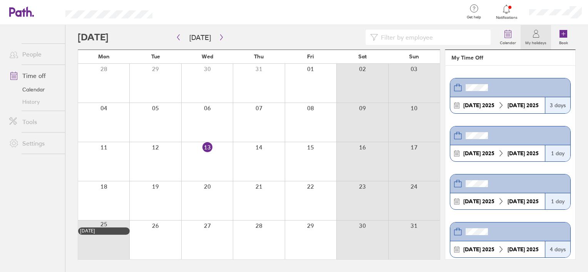 This screenshot has width=588, height=272. Describe the element at coordinates (510, 58) in the screenshot. I see `header: My Time Off` at that location.